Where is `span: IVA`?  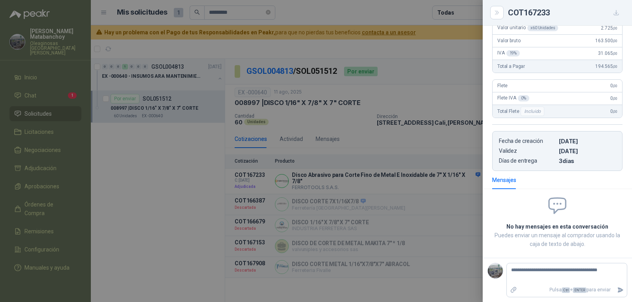
span: IVA is located at coordinates (509, 53).